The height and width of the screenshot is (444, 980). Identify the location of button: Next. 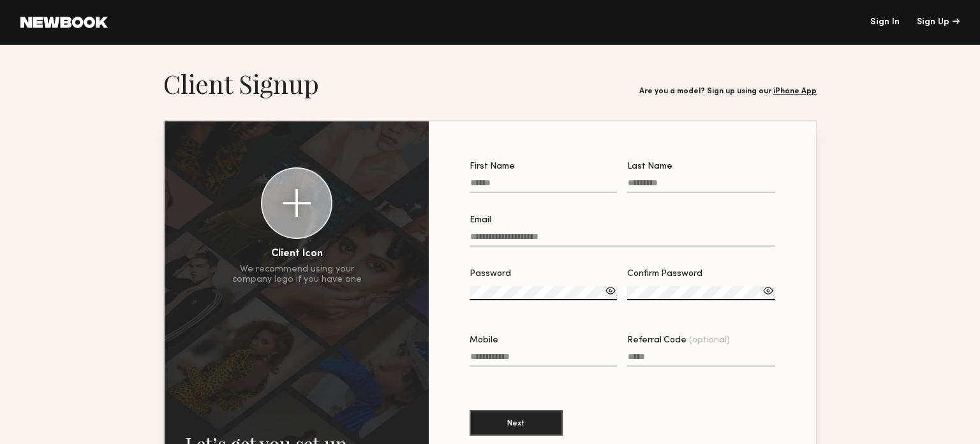
(516, 423).